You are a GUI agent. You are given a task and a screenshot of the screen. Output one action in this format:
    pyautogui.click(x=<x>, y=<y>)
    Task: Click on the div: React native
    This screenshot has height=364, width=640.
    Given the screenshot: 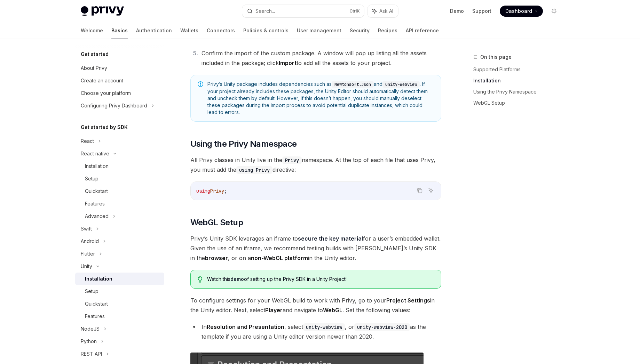 What is the action you would take?
    pyautogui.click(x=95, y=154)
    